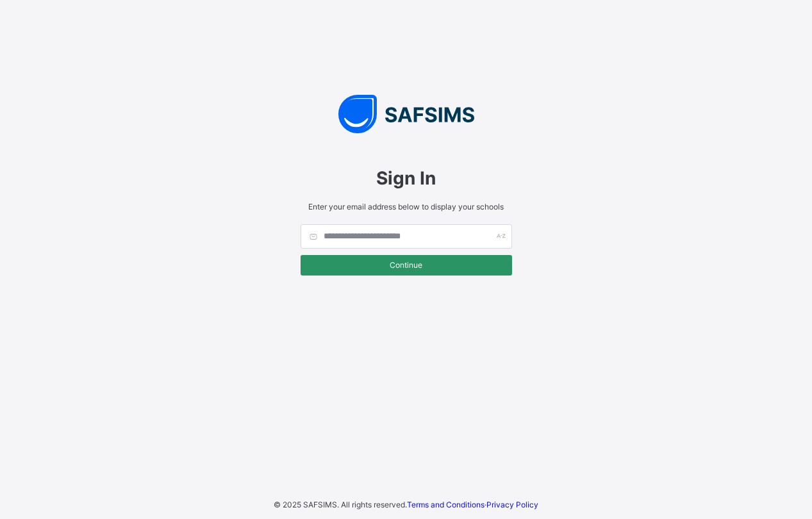 This screenshot has width=812, height=519. I want to click on span: Enter your email address below to display your schools, so click(406, 206).